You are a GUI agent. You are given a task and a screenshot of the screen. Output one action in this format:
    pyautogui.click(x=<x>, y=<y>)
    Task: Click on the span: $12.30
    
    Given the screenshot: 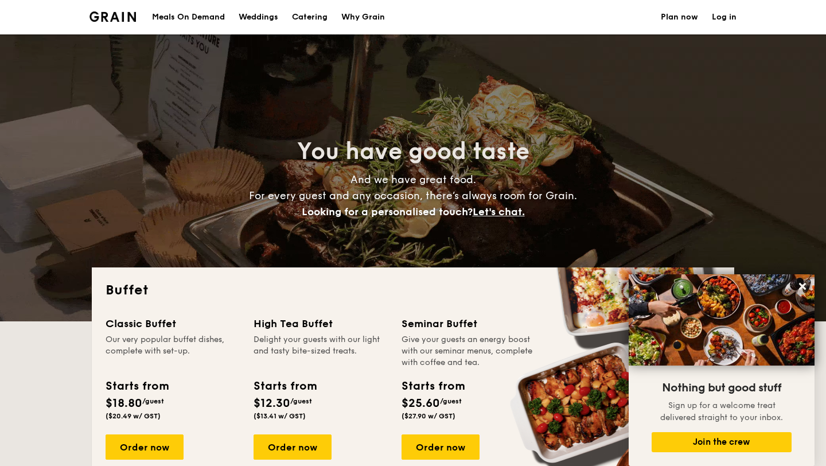 What is the action you would take?
    pyautogui.click(x=272, y=403)
    